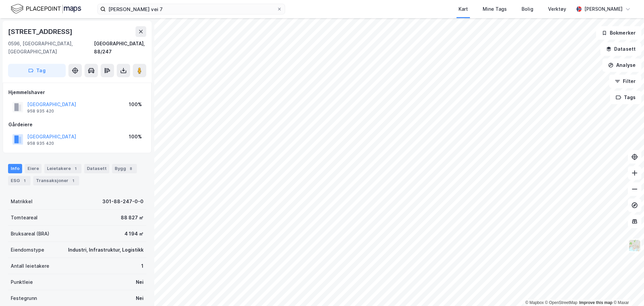 Image resolution: width=644 pixels, height=306 pixels. What do you see at coordinates (191, 9) in the screenshot?
I see `input: Søk på adresse, matrikkel, gårdeiere, leietakere eller personer` at bounding box center [191, 9].